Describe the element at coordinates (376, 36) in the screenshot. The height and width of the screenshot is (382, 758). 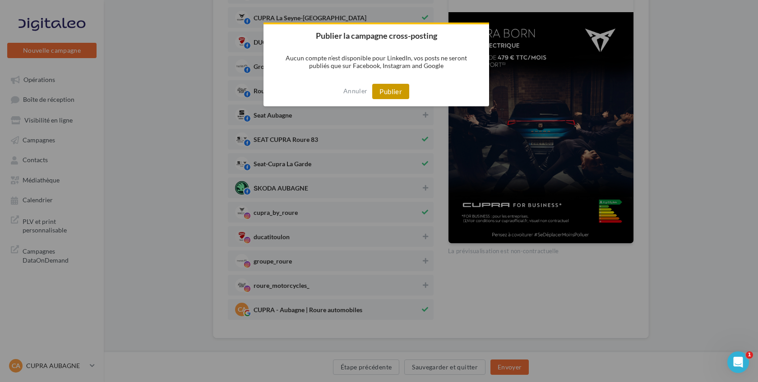
I see `h2: Publier la campagne cross-posting` at that location.